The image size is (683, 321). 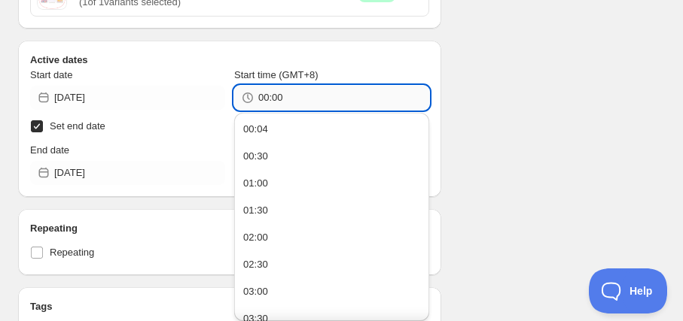 What do you see at coordinates (331, 265) in the screenshot?
I see `button: 02:30` at bounding box center [331, 265].